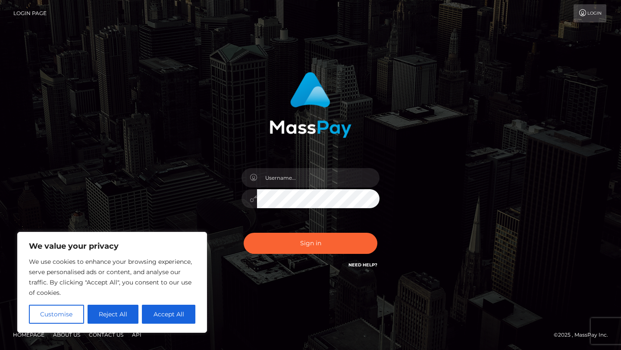  What do you see at coordinates (137, 335) in the screenshot?
I see `a: API` at bounding box center [137, 335].